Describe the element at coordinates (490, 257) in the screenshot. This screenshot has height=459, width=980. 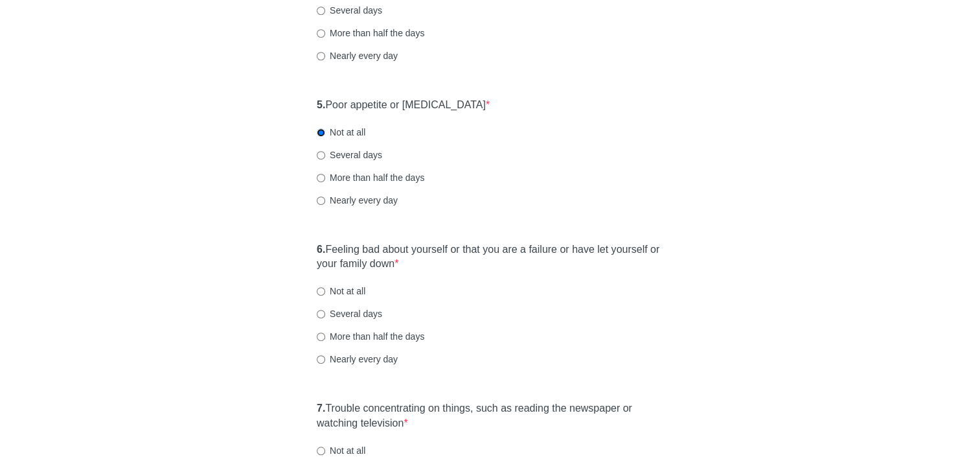
I see `label: Feeling bad about yourself or that you are a failure or have let yourself or your family down` at that location.